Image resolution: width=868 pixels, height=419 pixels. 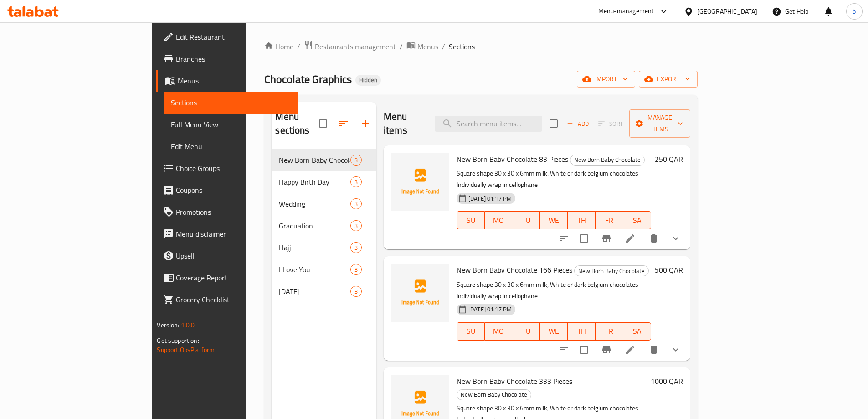 I want to click on span: Chocolate Graphics, so click(x=308, y=79).